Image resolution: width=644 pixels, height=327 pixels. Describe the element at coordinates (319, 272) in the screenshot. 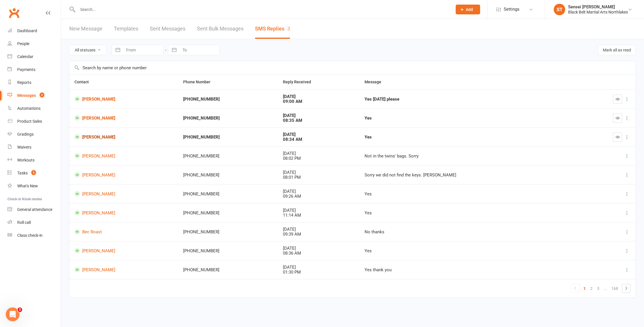

I see `div: 01:30 PM` at that location.